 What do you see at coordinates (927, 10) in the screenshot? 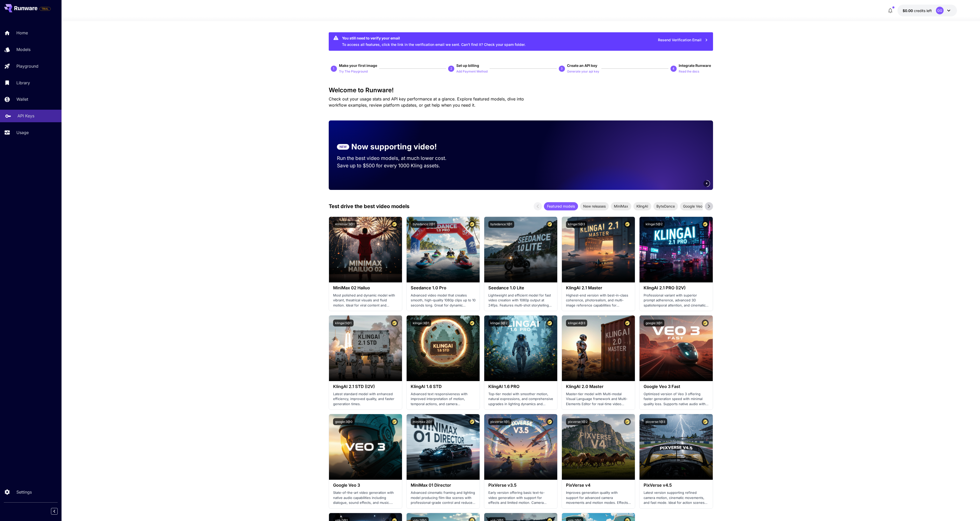
I see `button: $0.00GG` at bounding box center [927, 10].